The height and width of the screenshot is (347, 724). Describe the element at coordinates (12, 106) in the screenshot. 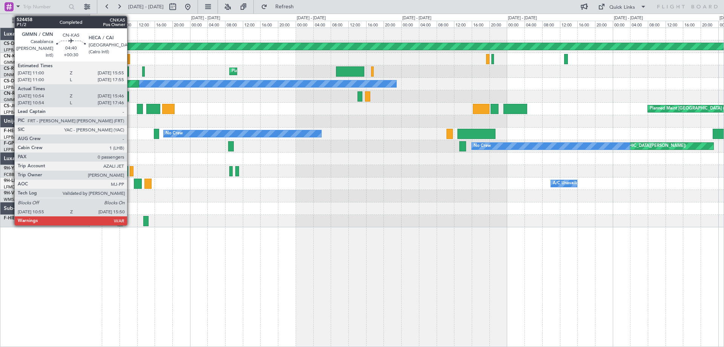

I see `span: CS-JHH` at that location.